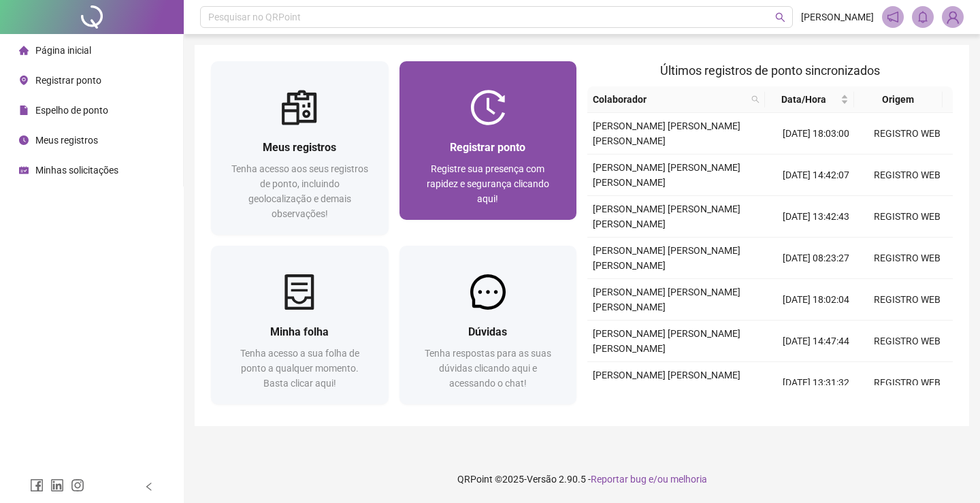 The image size is (980, 503). Describe the element at coordinates (63, 50) in the screenshot. I see `span: Página inicial` at that location.